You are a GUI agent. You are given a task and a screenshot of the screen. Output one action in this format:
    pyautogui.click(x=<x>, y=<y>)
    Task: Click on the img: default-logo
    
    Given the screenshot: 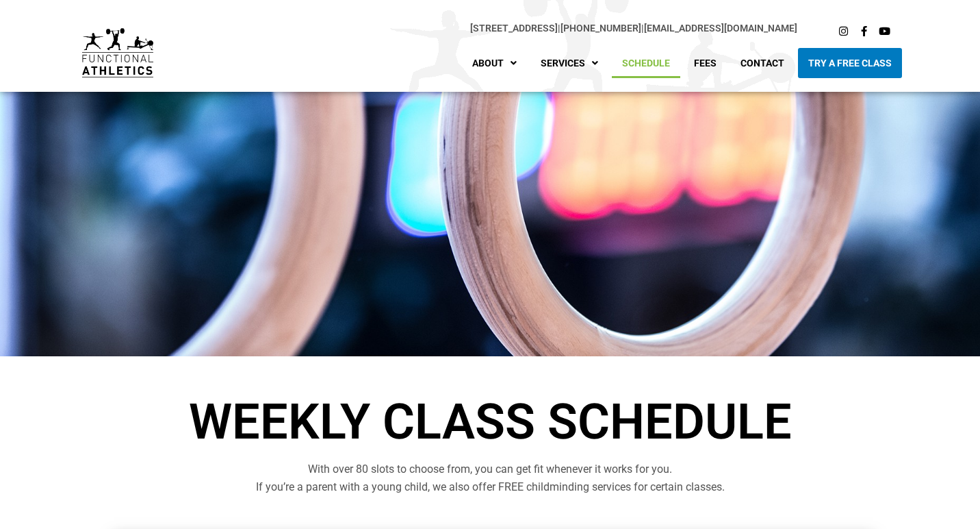 What is the action you would take?
    pyautogui.click(x=118, y=53)
    